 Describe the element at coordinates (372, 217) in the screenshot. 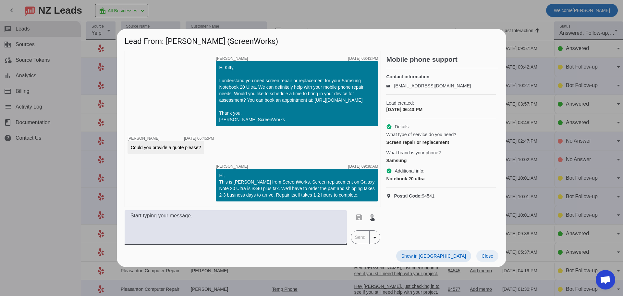

I see `mat-icon: touch_app` at that location.